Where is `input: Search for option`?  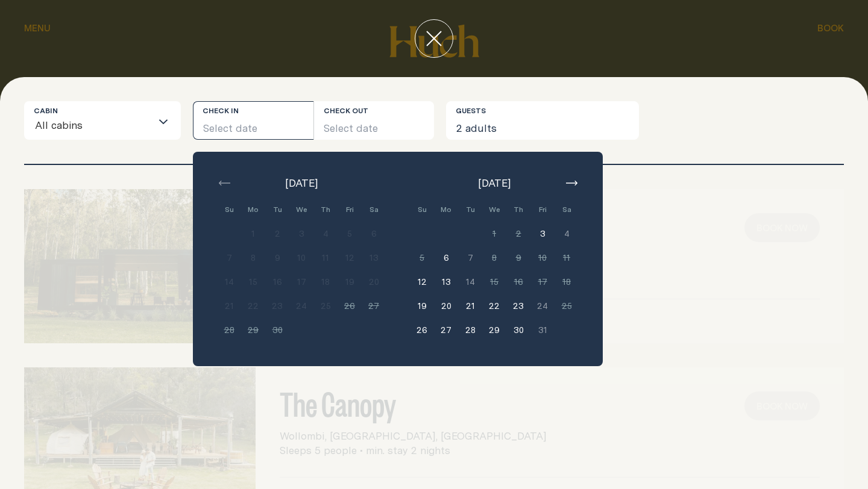
input: Search for option is located at coordinates (117, 126).